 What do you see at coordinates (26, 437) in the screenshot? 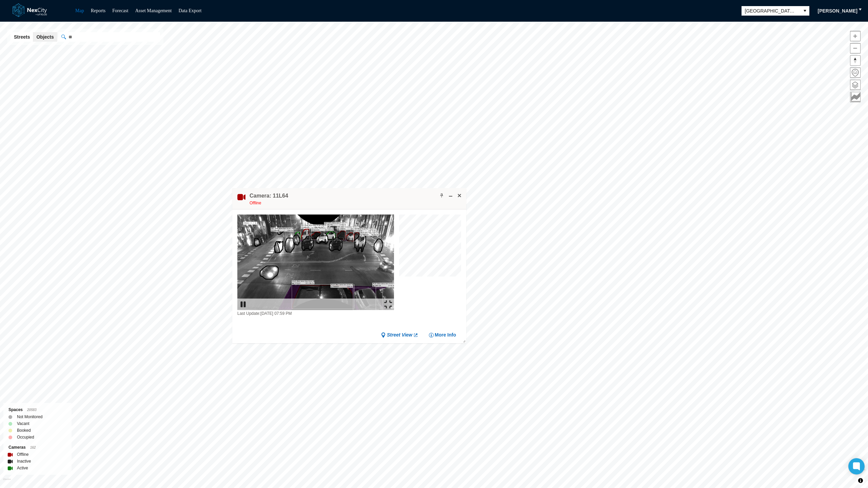
I see `label: Occupied` at bounding box center [26, 437].